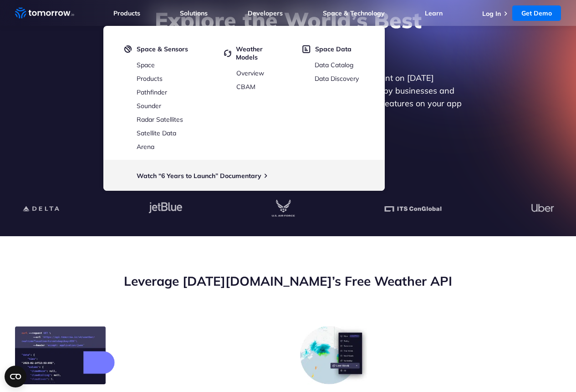 Image resolution: width=576 pixels, height=392 pixels. I want to click on a: Solutions, so click(194, 13).